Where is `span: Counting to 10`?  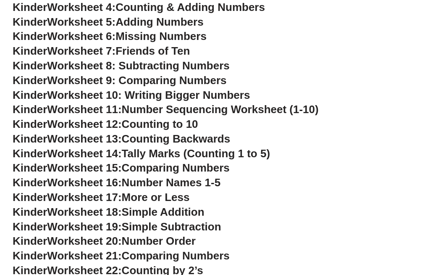 span: Counting to 10 is located at coordinates (160, 124).